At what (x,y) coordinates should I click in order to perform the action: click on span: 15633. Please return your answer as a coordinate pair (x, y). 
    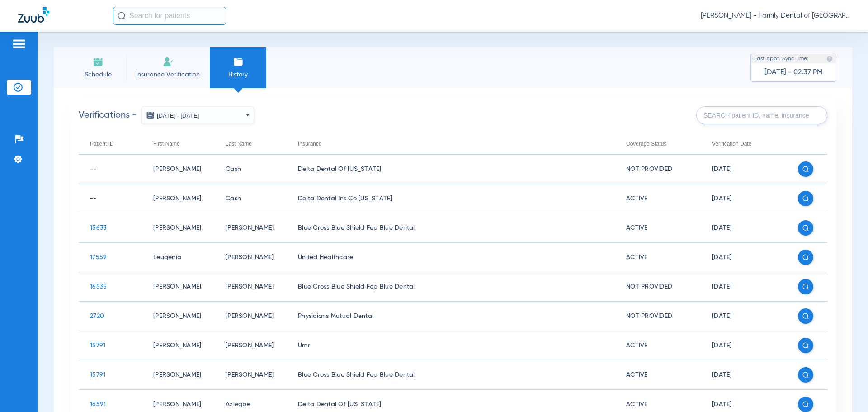
    Looking at the image, I should click on (98, 228).